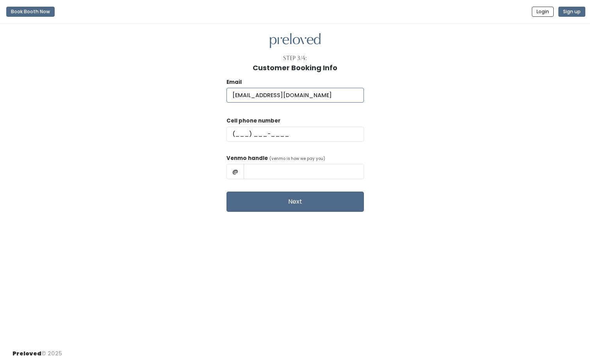  What do you see at coordinates (295, 41) in the screenshot?
I see `img: preloved logo` at bounding box center [295, 41].